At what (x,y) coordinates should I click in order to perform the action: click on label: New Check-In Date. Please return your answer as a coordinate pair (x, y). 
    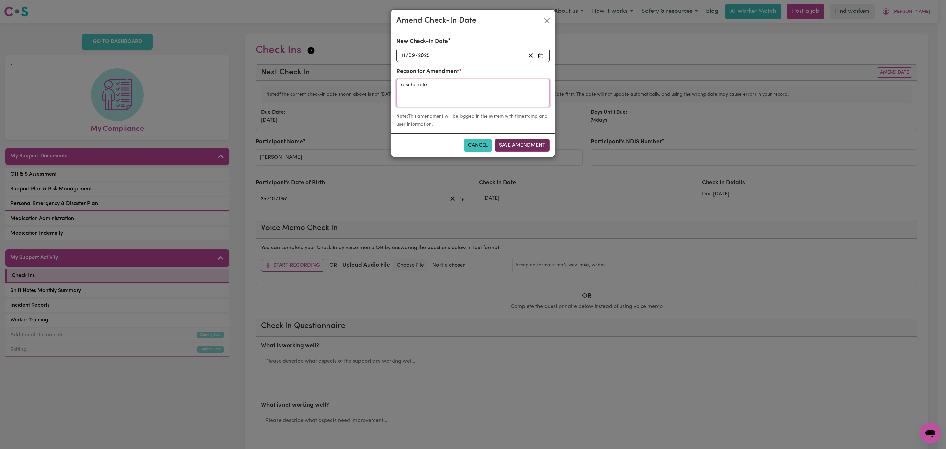
    Looking at the image, I should click on (422, 42).